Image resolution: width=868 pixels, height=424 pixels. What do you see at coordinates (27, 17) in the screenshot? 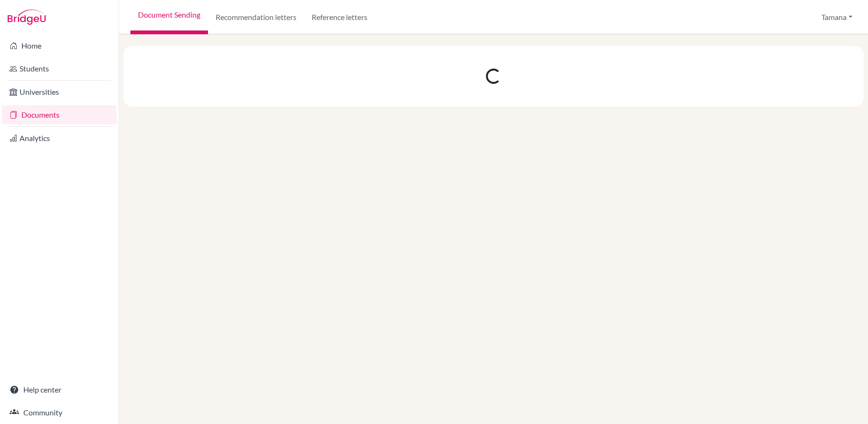
I see `img: Bridge-U` at bounding box center [27, 17].